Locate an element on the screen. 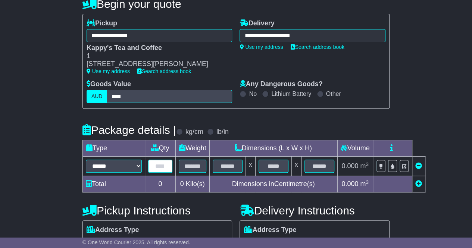  div: 1 is located at coordinates (156, 56).